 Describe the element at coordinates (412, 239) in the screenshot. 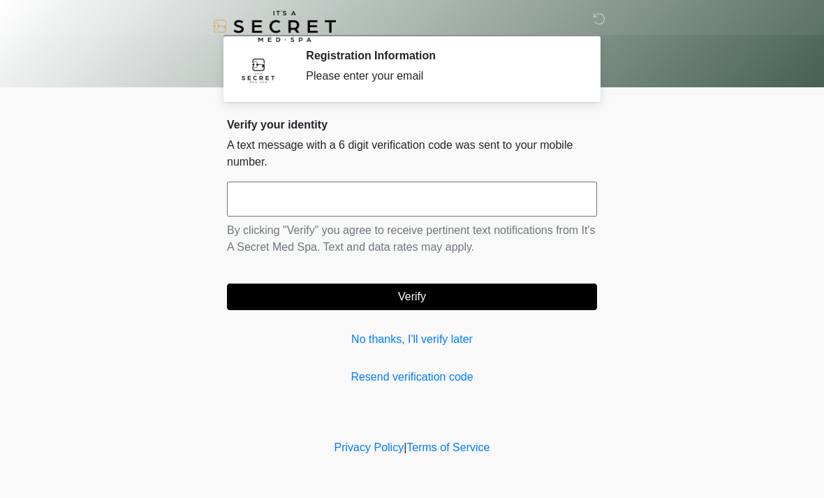

I see `p: By clicking "Verify" you agree to receive pertinent text notifications from It's A Secret Med Spa...` at that location.